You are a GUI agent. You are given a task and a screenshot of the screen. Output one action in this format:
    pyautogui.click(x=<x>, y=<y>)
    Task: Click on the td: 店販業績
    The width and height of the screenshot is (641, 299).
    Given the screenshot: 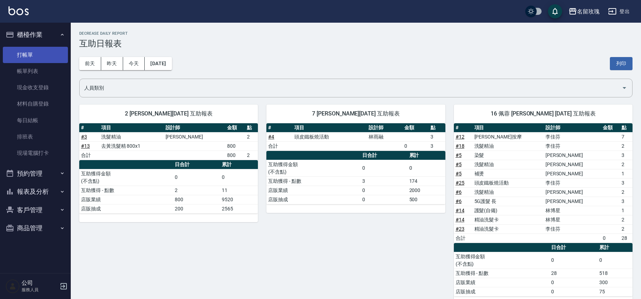 What is the action you would take?
    pyautogui.click(x=313, y=190)
    